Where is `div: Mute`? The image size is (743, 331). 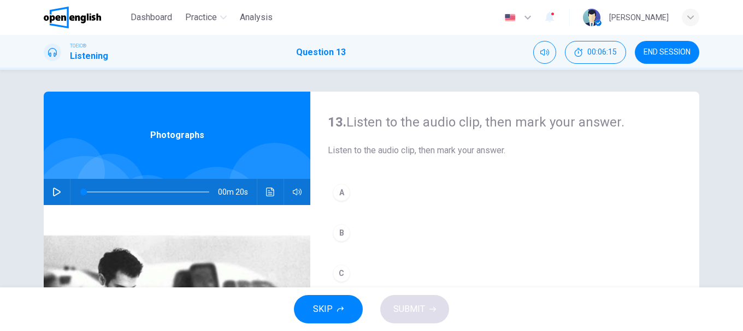
div: Mute is located at coordinates (544, 52).